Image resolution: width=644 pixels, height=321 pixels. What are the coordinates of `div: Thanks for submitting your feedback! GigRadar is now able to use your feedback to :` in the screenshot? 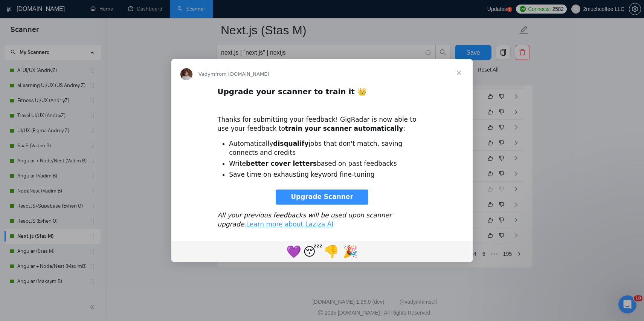 It's located at (322, 120).